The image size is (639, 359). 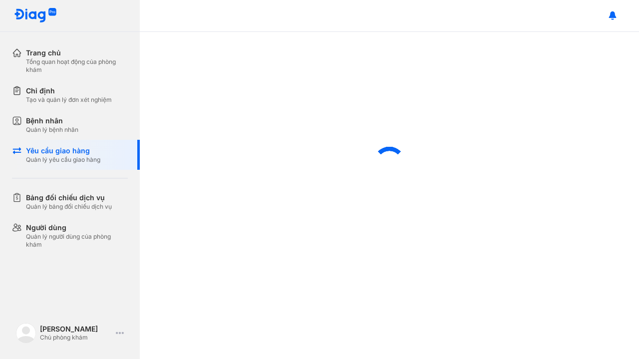 What do you see at coordinates (69, 198) in the screenshot?
I see `div: Bảng đối chiếu dịch vụ` at bounding box center [69, 198].